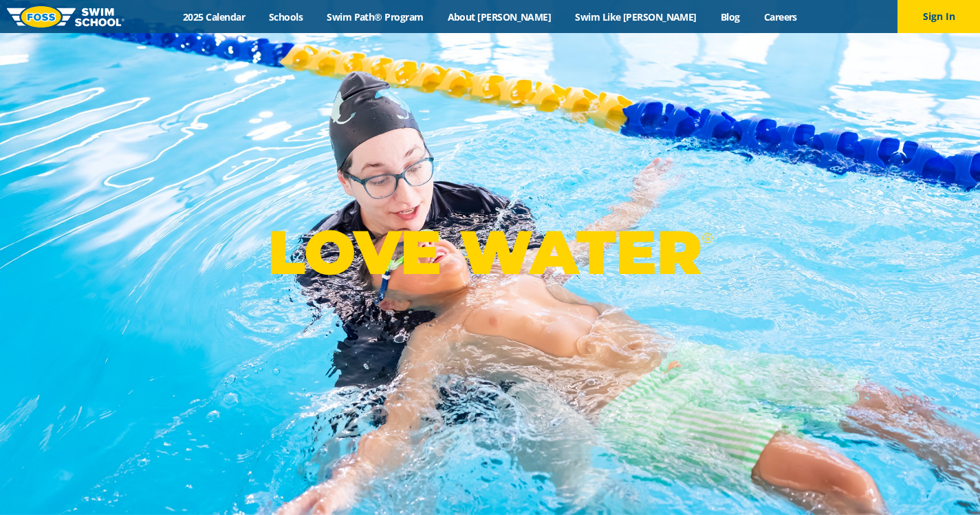 The width and height of the screenshot is (980, 515). Describe the element at coordinates (780, 16) in the screenshot. I see `a: Careers` at that location.